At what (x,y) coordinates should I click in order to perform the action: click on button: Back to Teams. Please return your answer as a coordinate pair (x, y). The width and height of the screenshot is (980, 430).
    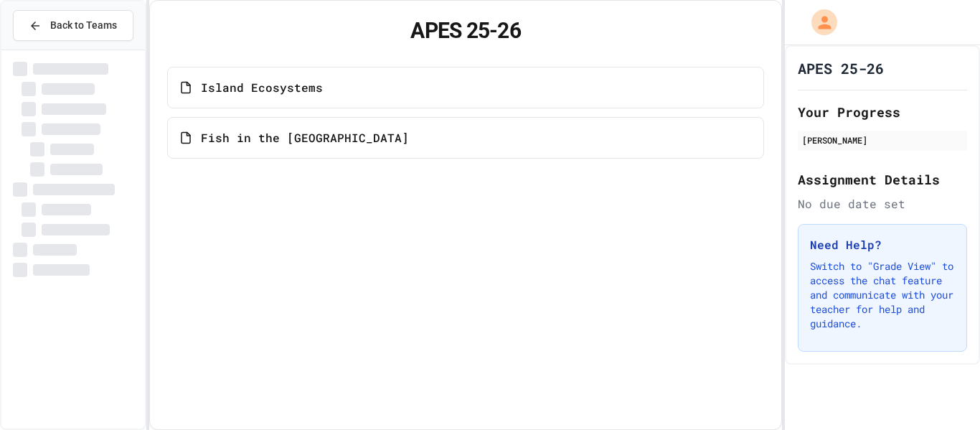
    Looking at the image, I should click on (73, 25).